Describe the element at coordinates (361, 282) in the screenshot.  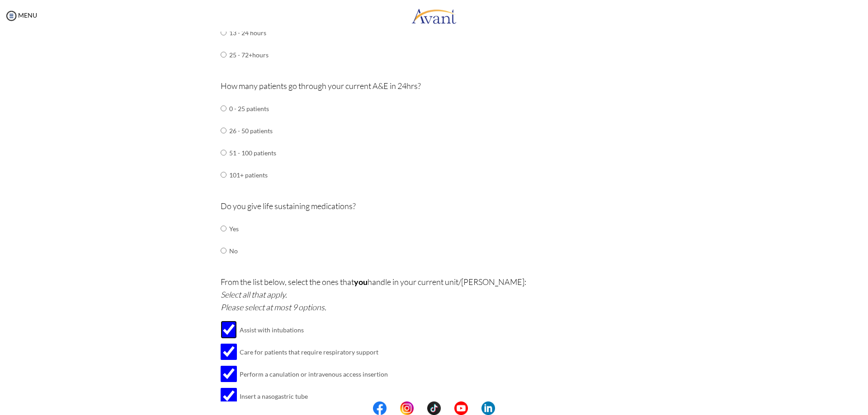
I see `b: you` at that location.